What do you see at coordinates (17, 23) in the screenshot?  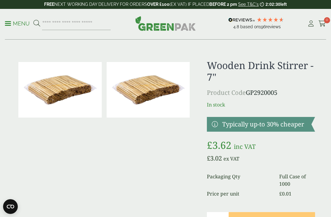 I see `a: Menu` at bounding box center [17, 23].